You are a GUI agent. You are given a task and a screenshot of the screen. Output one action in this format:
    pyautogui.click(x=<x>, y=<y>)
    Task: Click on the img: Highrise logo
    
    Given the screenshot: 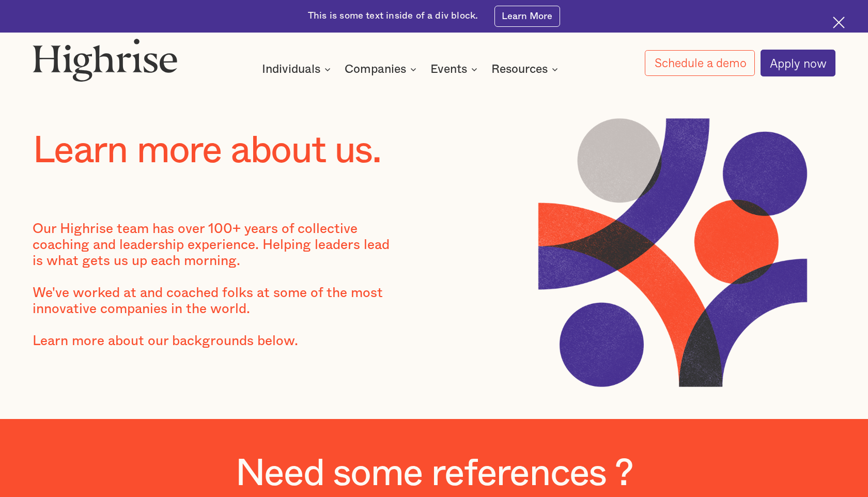 What is the action you would take?
    pyautogui.click(x=105, y=60)
    